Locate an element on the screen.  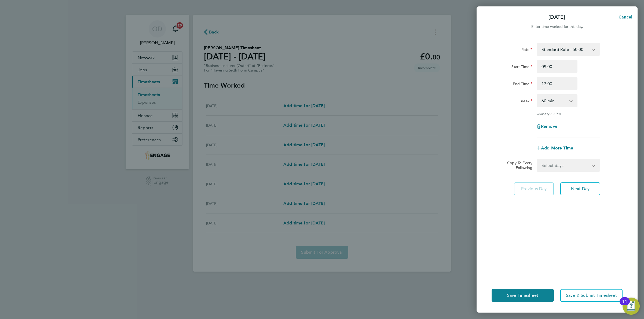
button: Save Timesheet is located at coordinates (522, 296).